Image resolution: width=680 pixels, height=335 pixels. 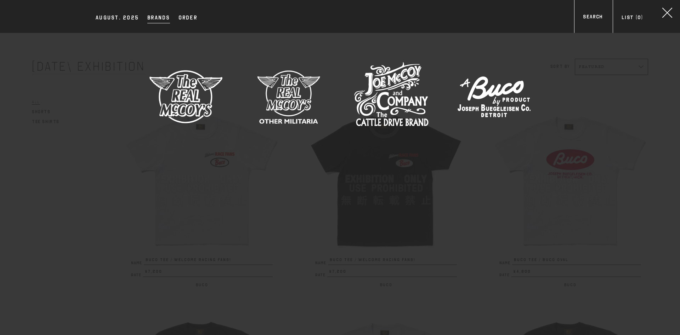 What do you see at coordinates (117, 18) in the screenshot?
I see `div: AUGUST. 2025` at bounding box center [117, 18].